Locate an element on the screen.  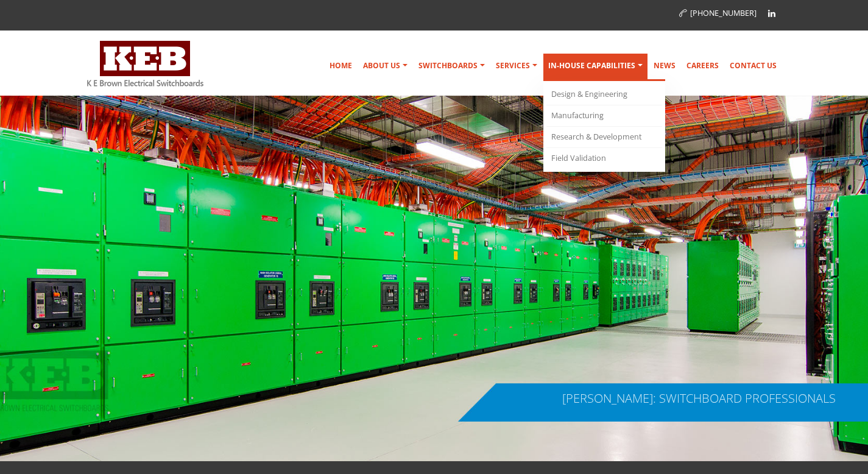
a: Design & Engineering is located at coordinates (605, 95).